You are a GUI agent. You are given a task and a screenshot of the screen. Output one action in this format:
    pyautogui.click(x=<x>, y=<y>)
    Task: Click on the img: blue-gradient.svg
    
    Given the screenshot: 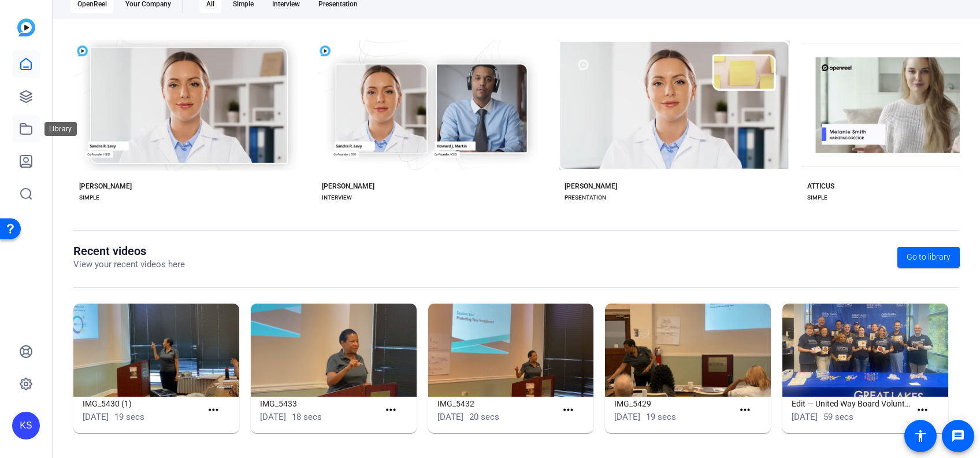 What is the action you would take?
    pyautogui.click(x=26, y=27)
    